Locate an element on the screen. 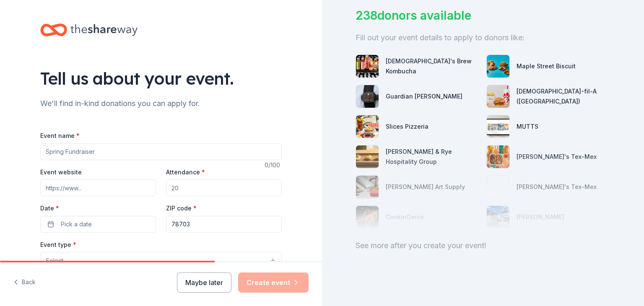  div: Slices Pizzeria is located at coordinates (407, 127).